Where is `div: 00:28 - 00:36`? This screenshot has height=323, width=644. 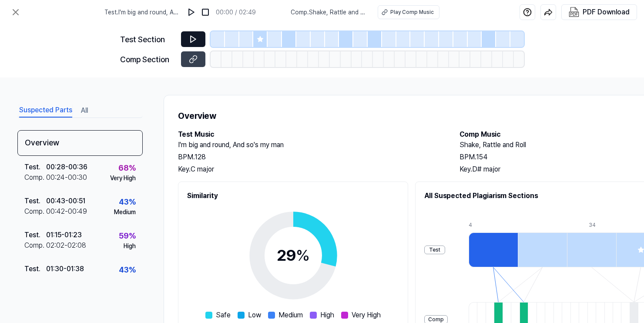 div: 00:28 - 00:36 is located at coordinates (66, 167).